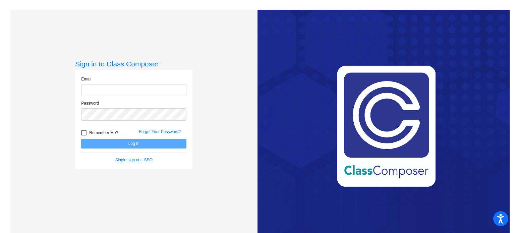 The image size is (515, 233). I want to click on button: Log In, so click(134, 143).